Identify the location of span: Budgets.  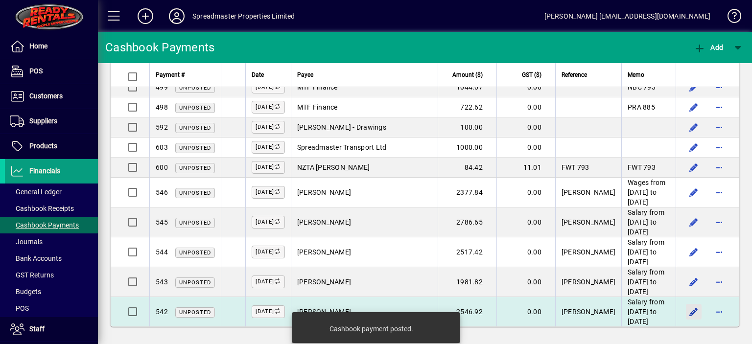
(25, 292).